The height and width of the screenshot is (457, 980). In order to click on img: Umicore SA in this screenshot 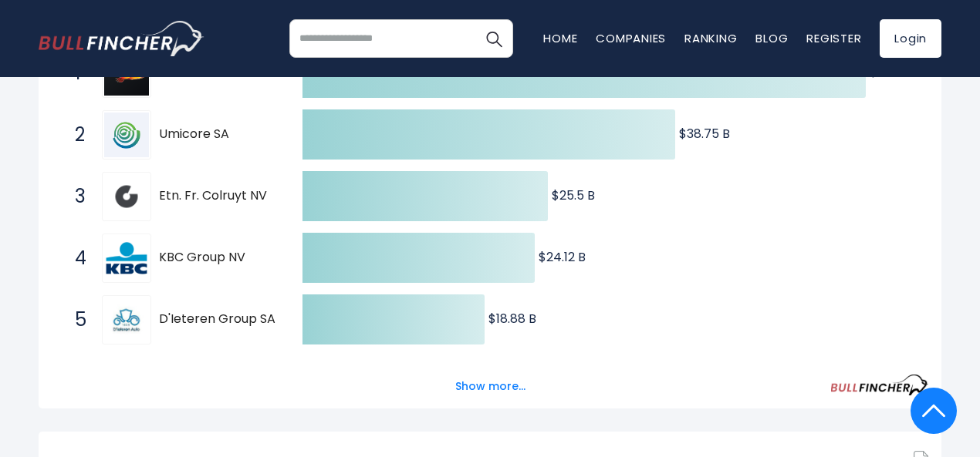, I will do `click(126, 135)`.